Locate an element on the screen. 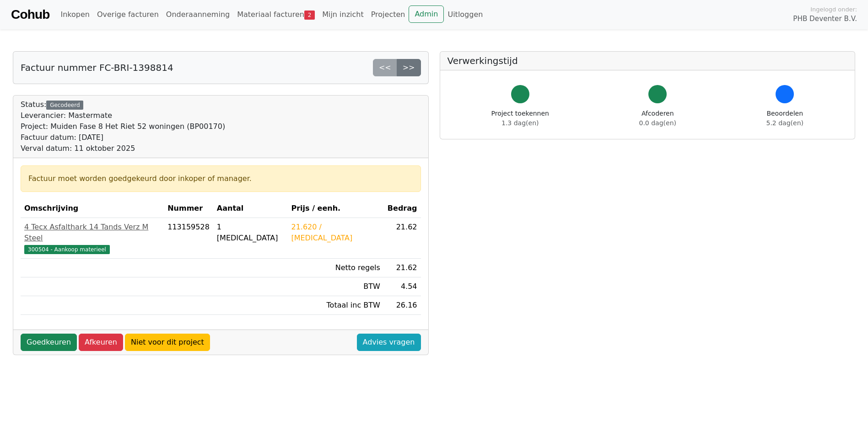 This screenshot has height=436, width=868. a: Onderaanneming is located at coordinates (197, 15).